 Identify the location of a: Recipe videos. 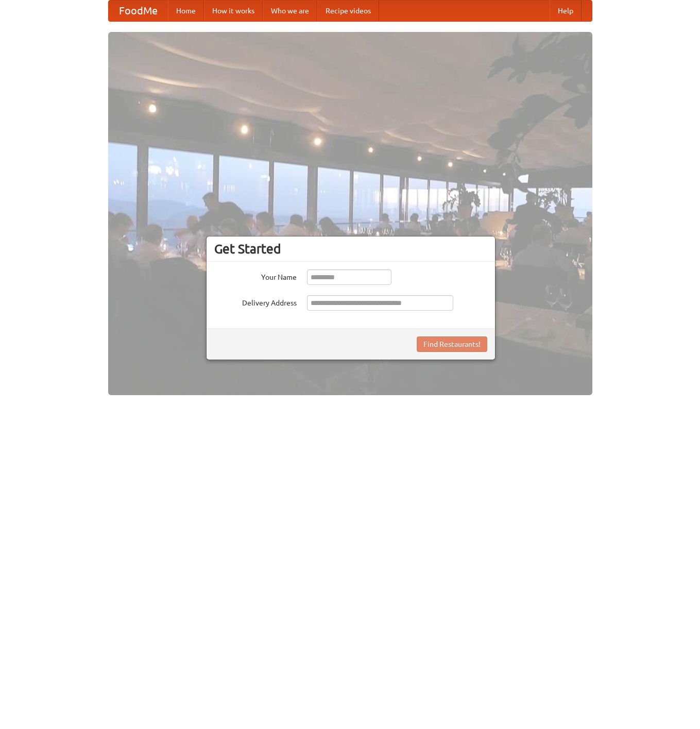
(349, 11).